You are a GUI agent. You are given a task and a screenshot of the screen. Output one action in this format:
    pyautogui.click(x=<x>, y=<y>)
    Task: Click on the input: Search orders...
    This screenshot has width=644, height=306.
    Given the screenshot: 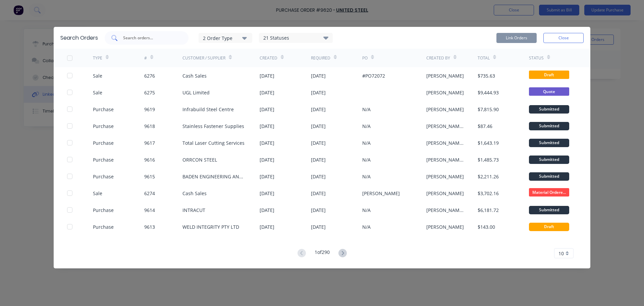 What is the action you would take?
    pyautogui.click(x=150, y=38)
    